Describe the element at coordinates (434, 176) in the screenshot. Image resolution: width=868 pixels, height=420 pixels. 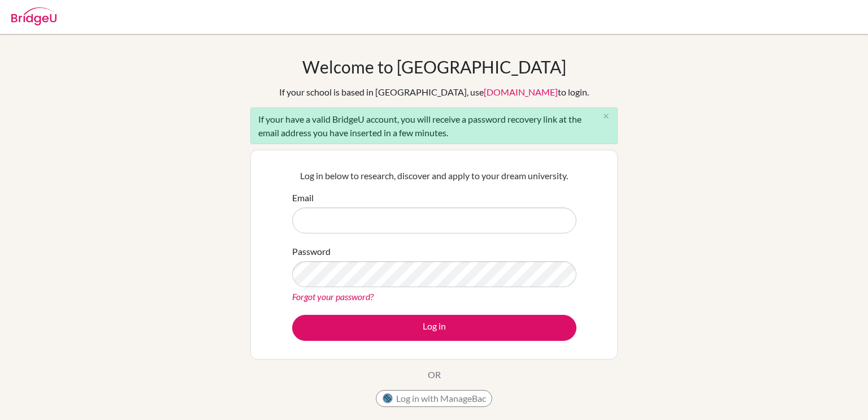
I see `p: Log in below to research, discover and apply to your dream university.` at that location.